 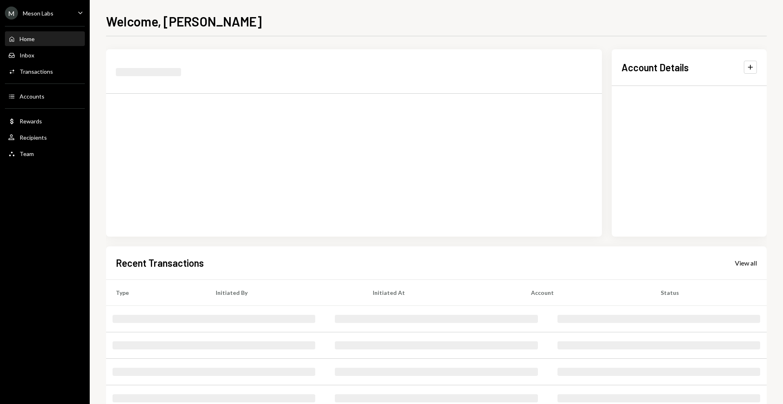 What do you see at coordinates (160, 263) in the screenshot?
I see `h2: Recent Transactions` at bounding box center [160, 263].